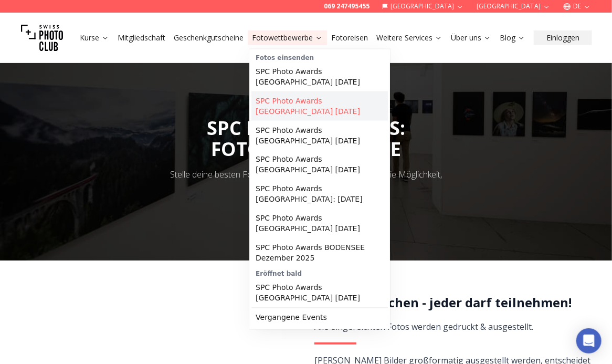 This screenshot has height=364, width=612. Describe the element at coordinates (563, 38) in the screenshot. I see `button: Einloggen` at that location.